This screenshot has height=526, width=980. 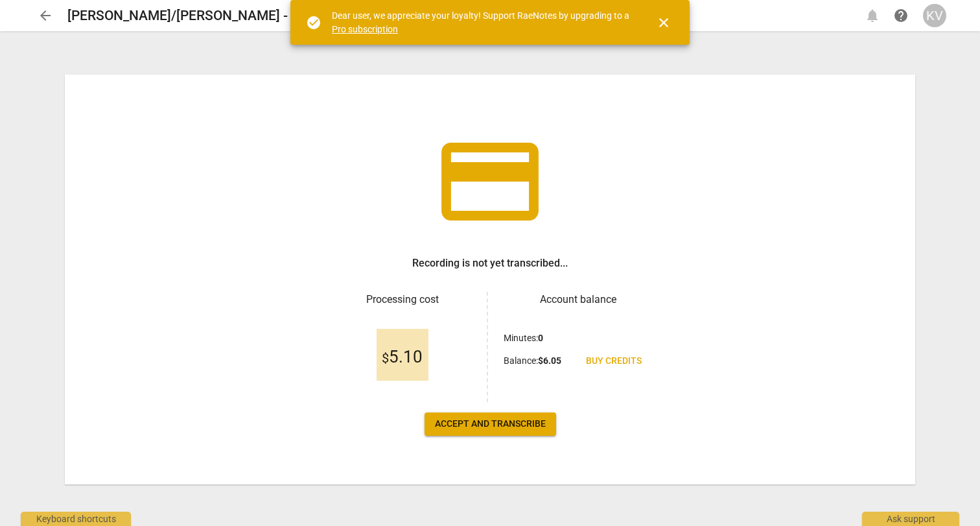 What do you see at coordinates (541, 338) in the screenshot?
I see `b: 0` at bounding box center [541, 338].